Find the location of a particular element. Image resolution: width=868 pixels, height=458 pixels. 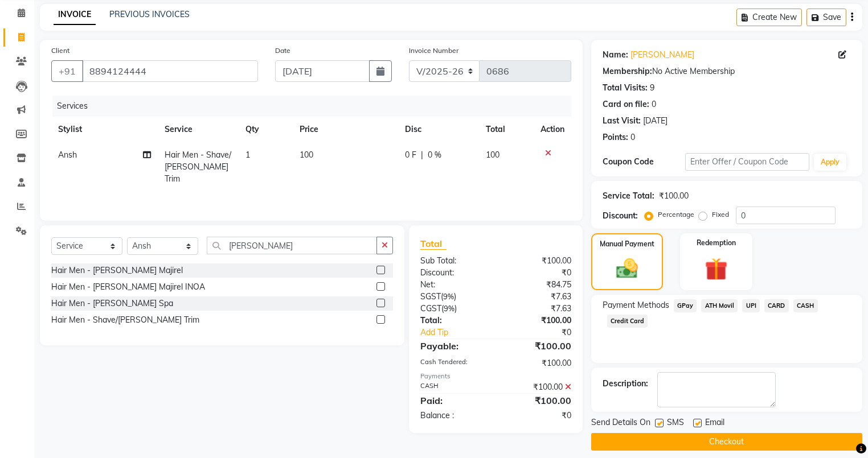

div: Name: is located at coordinates (615, 54).